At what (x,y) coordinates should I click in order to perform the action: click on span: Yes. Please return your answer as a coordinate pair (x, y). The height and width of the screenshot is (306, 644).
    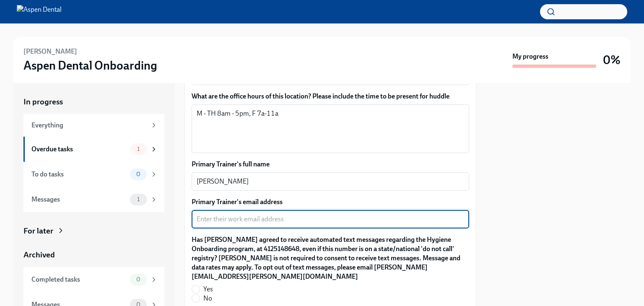
    Looking at the image, I should click on (208, 289).